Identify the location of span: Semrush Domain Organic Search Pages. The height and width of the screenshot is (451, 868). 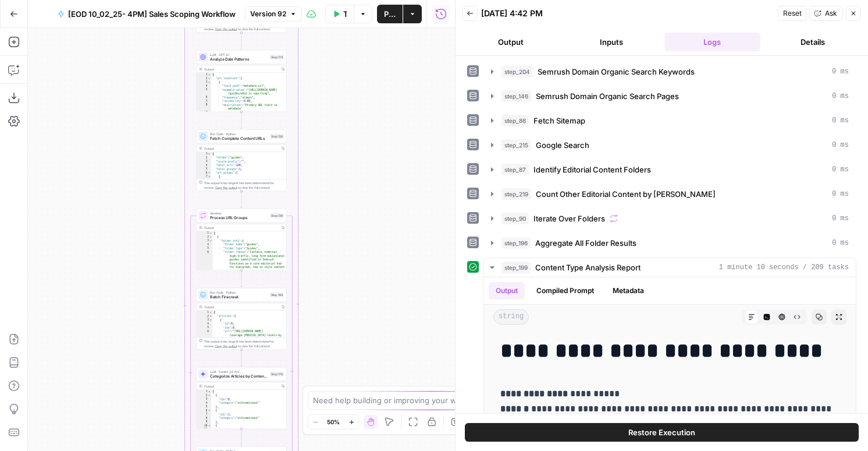
(608, 96).